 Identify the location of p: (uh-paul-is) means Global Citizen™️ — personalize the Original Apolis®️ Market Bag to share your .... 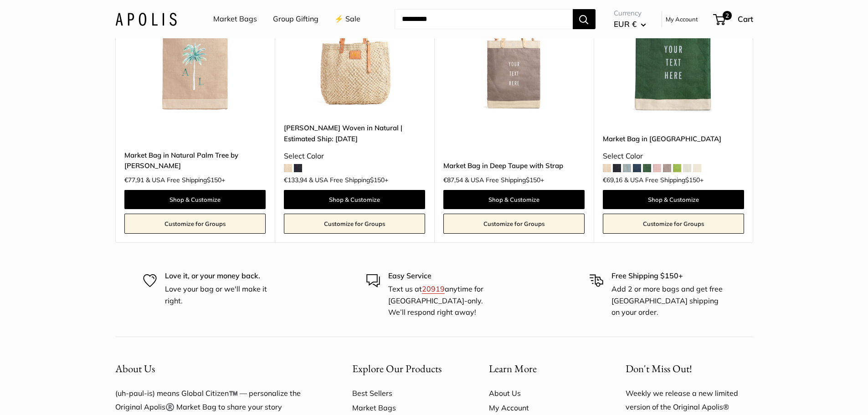
(218, 401).